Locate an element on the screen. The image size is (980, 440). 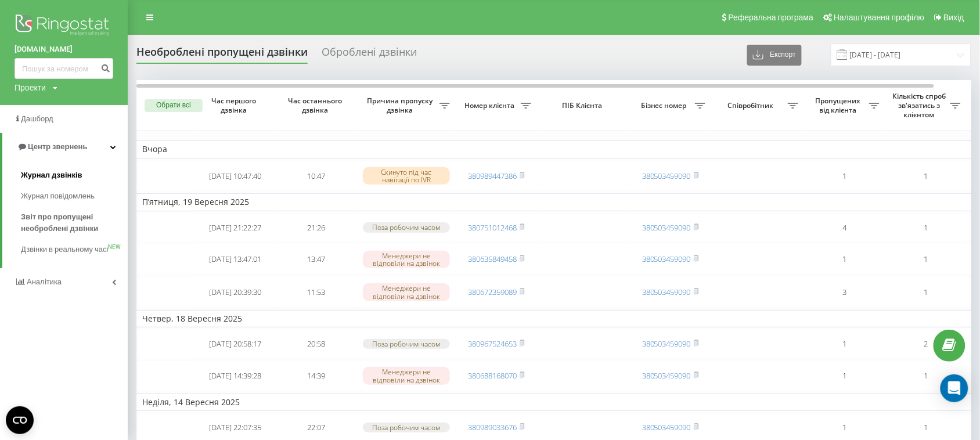
span: Реферальна програма is located at coordinates (771, 18).